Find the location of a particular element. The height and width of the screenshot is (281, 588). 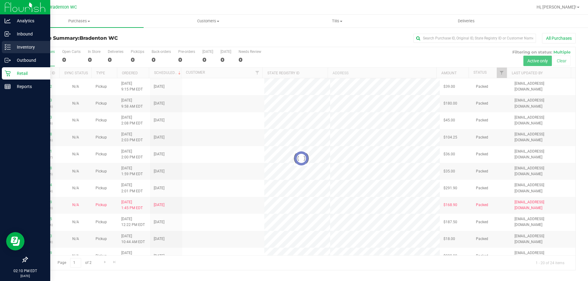

span: Tills is located at coordinates (337, 21).